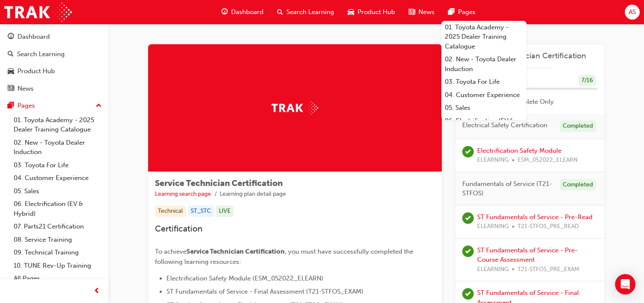  Describe the element at coordinates (54, 71) in the screenshot. I see `a: Product Hub` at that location.